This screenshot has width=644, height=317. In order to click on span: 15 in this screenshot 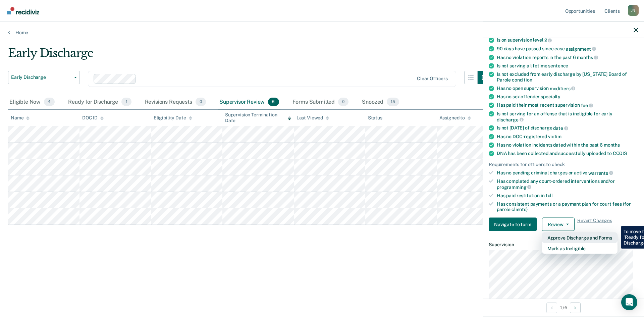, I will do `click(393, 102)`.